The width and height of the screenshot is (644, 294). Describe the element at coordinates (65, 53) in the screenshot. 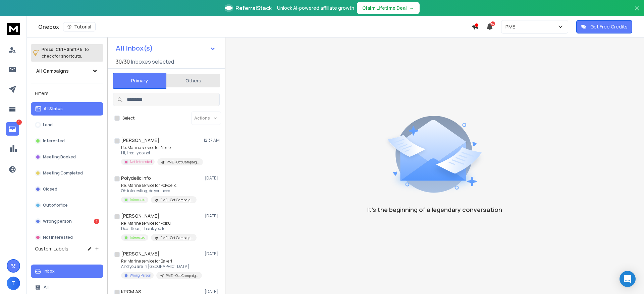

I see `p: Press to check for shortcuts.` at that location.